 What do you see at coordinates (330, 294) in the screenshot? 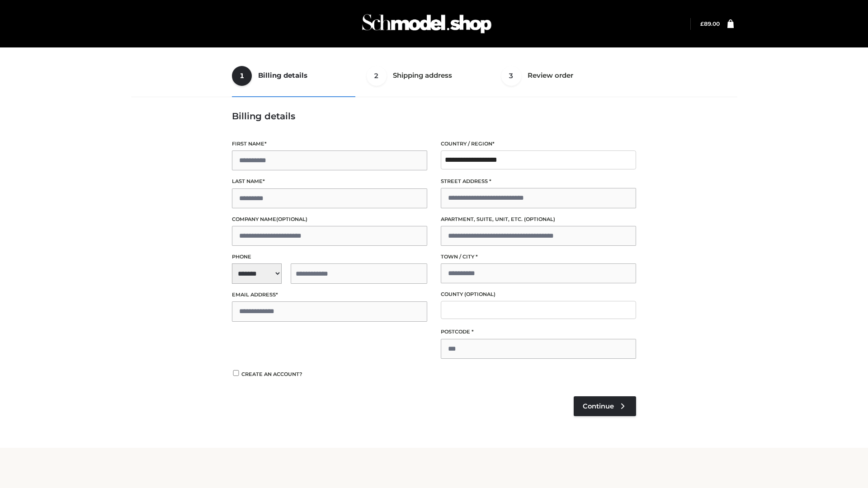
I see `label: Email address` at bounding box center [330, 294].